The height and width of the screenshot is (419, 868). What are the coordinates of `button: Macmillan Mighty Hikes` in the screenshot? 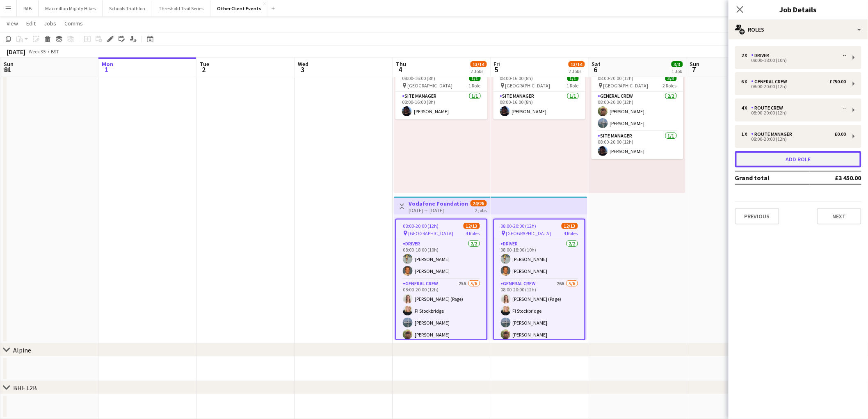 It's located at (70, 8).